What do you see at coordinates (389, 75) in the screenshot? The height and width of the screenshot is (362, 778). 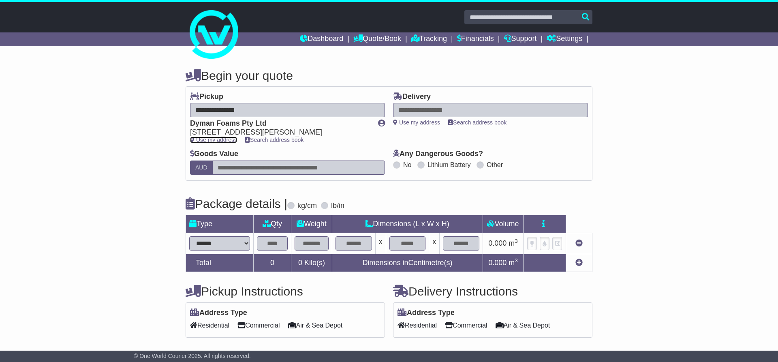 I see `h4: Begin your quote` at bounding box center [389, 75].